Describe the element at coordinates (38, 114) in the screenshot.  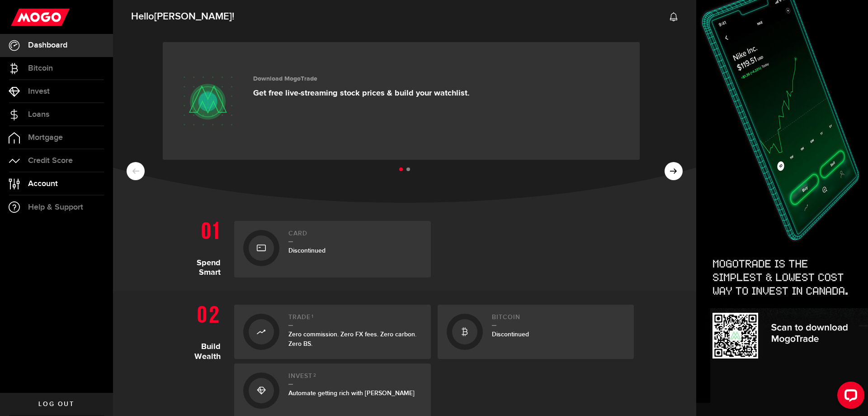
I see `span: Loans` at that location.